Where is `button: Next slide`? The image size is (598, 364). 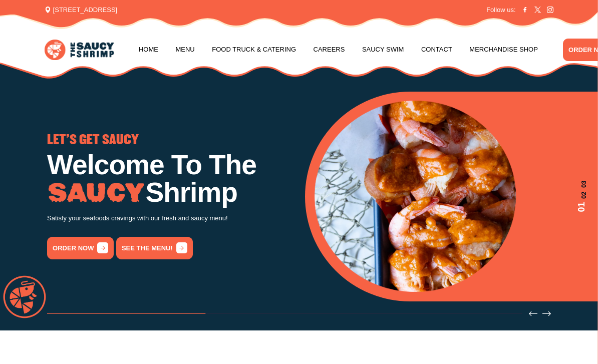
button: Next slide is located at coordinates (546, 313).